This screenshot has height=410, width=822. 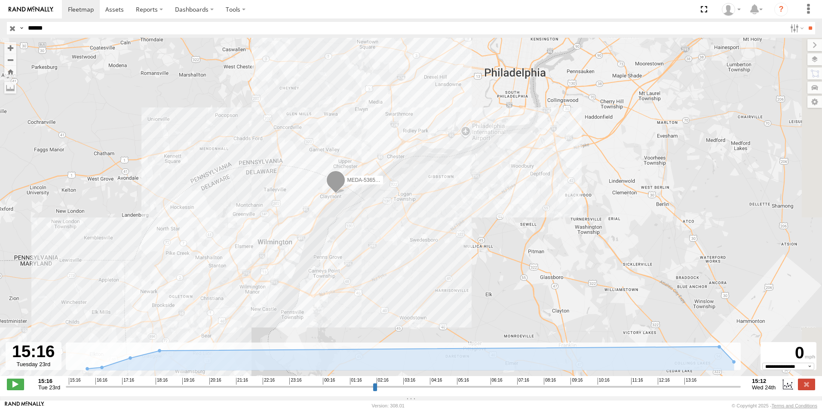 I want to click on span: 21:16, so click(x=242, y=381).